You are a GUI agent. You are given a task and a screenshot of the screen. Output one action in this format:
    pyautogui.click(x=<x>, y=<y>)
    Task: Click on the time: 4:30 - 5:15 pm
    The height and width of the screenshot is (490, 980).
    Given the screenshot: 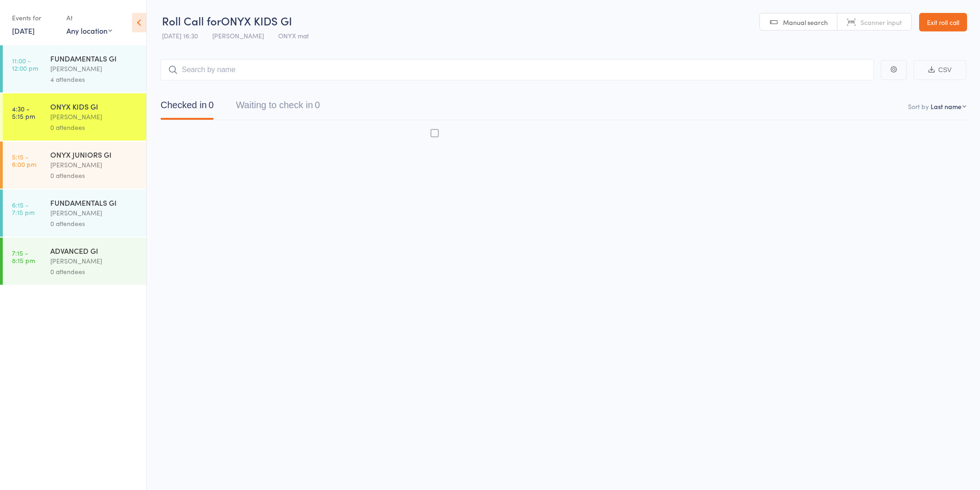 What is the action you would take?
    pyautogui.click(x=24, y=112)
    